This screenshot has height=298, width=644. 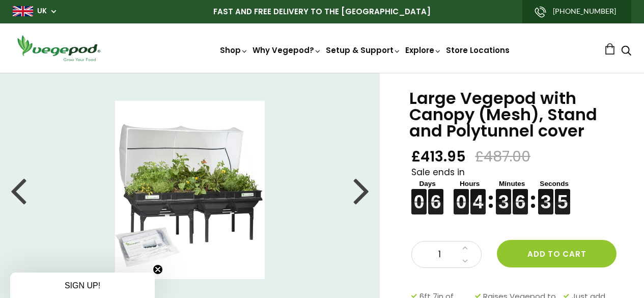 What do you see at coordinates (557, 254) in the screenshot?
I see `button: Add to cart` at bounding box center [557, 254].